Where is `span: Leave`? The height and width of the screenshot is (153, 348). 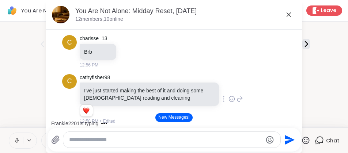 span: Leave is located at coordinates (329, 11).